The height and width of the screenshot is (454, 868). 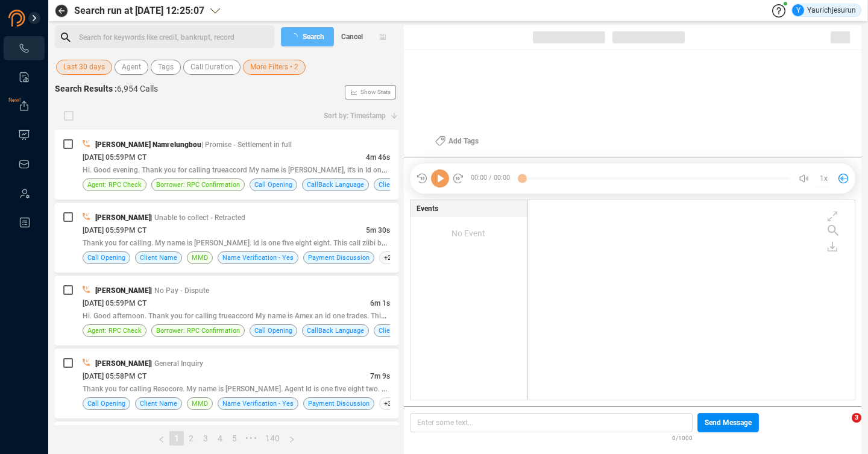 I want to click on span: 00:00 / 00:00, so click(x=493, y=179).